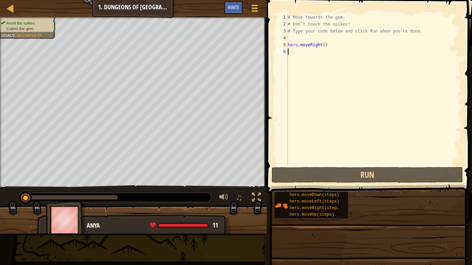  What do you see at coordinates (316, 208) in the screenshot?
I see `span: hero.moveRight(steps)` at bounding box center [316, 208].